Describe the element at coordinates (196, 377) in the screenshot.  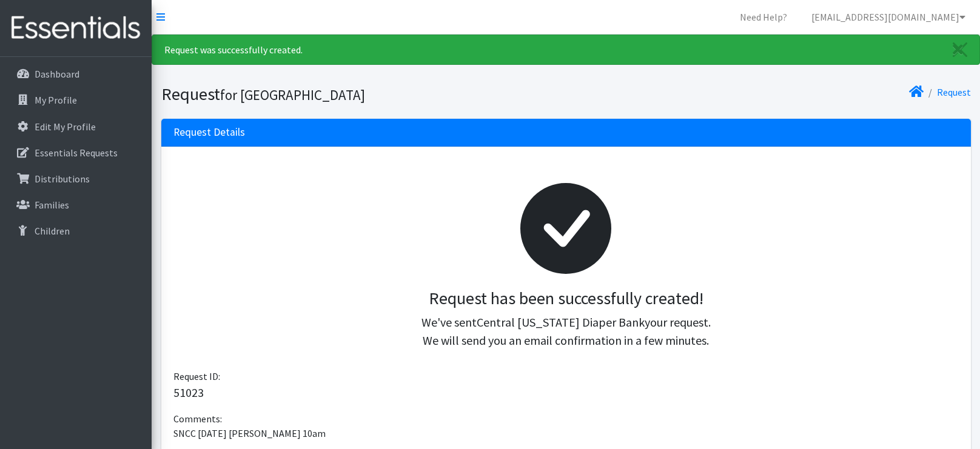
I see `span: Request ID:` at that location.